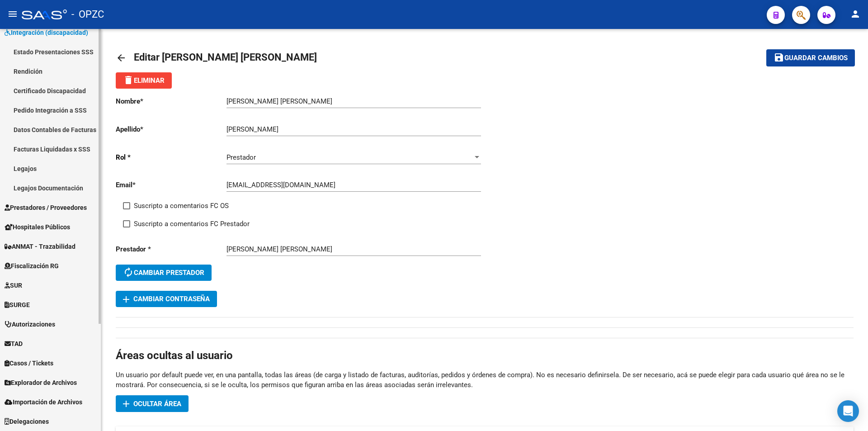  I want to click on span: Casos / Tickets, so click(29, 363).